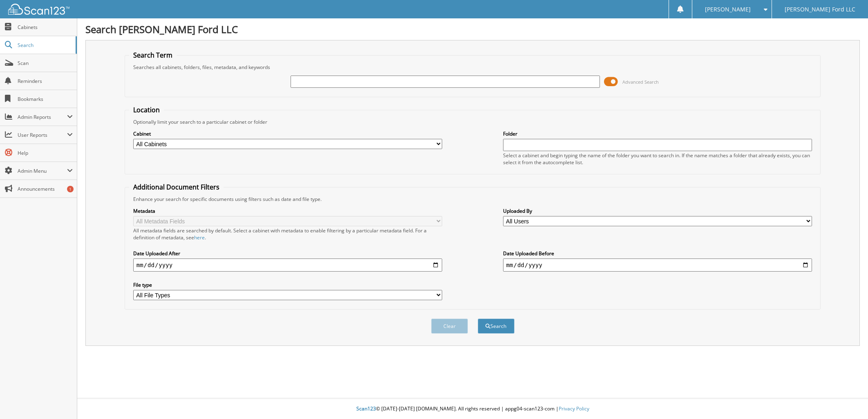 Image resolution: width=868 pixels, height=419 pixels. I want to click on label: Uploaded By, so click(658, 210).